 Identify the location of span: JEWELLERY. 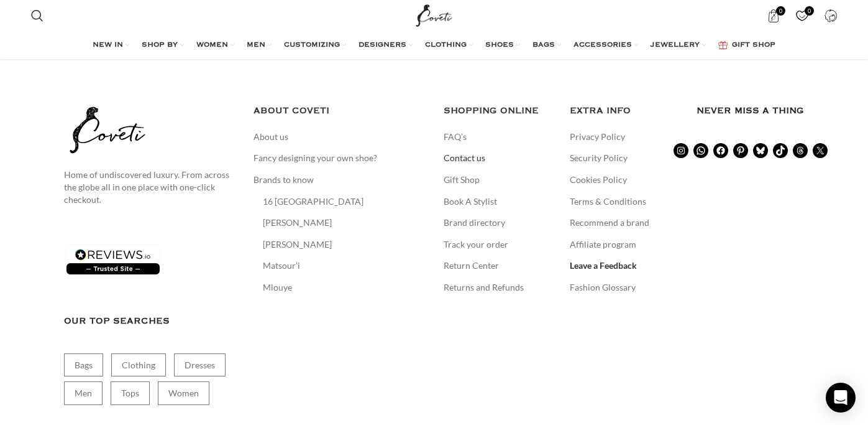
(675, 46).